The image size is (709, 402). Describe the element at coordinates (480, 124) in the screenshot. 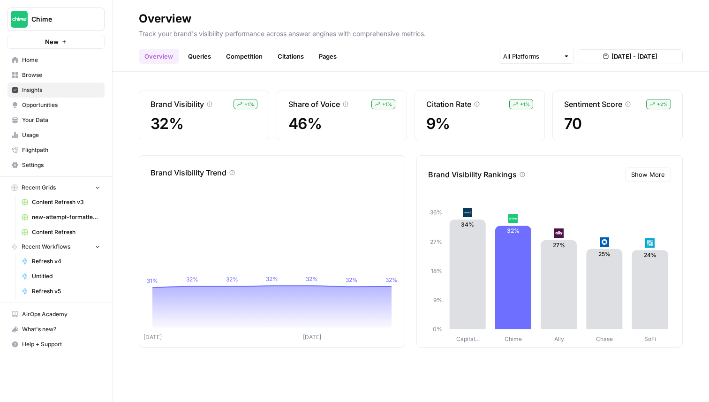

I see `span: 9%` at that location.